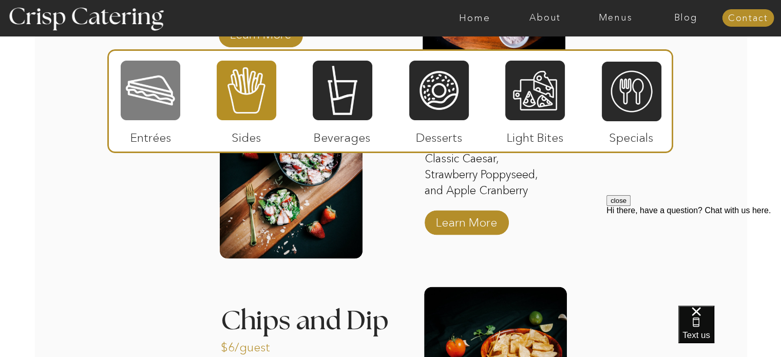  I want to click on p: Beverages, so click(342, 135).